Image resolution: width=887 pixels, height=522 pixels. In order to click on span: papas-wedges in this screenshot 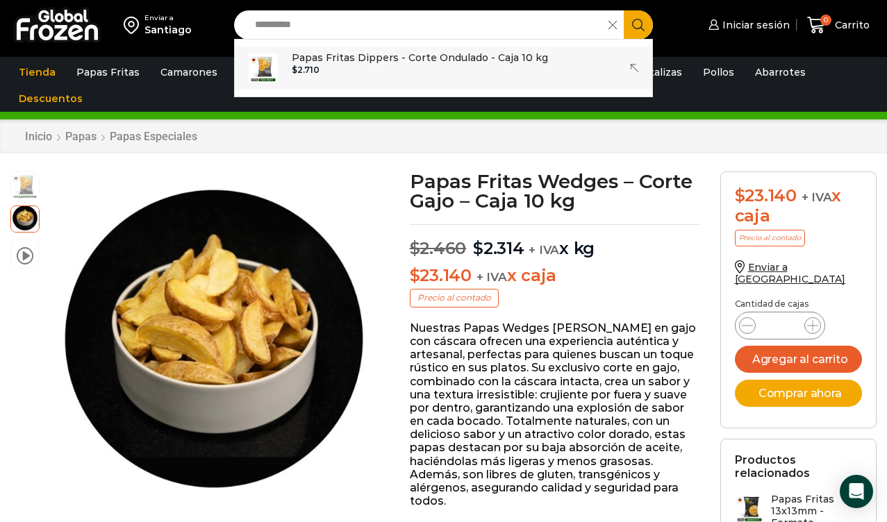, I will do `click(25, 186)`.